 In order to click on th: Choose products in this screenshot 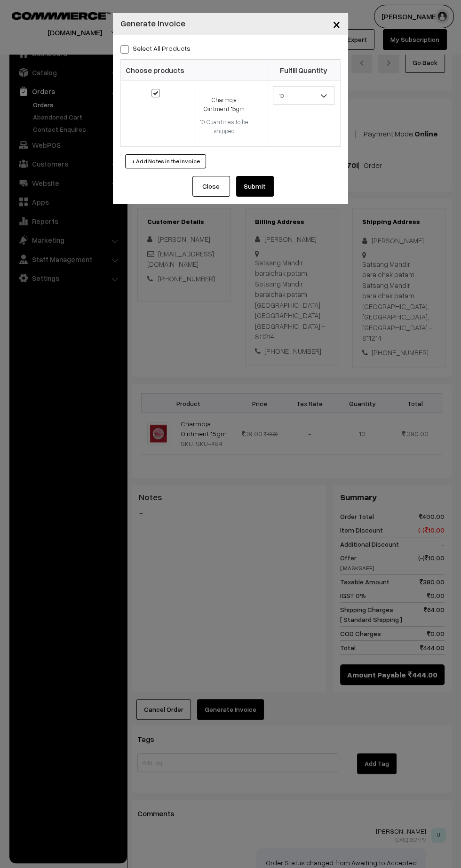, I will do `click(194, 71)`.